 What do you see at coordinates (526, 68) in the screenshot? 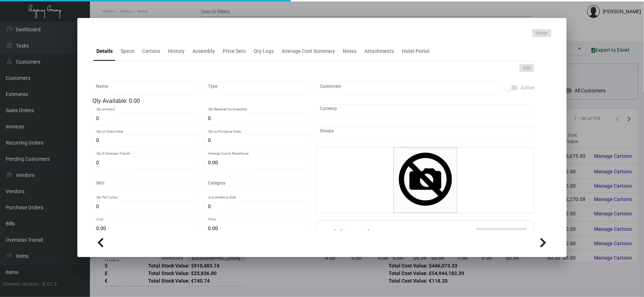
I see `button: Edit` at bounding box center [526, 68].